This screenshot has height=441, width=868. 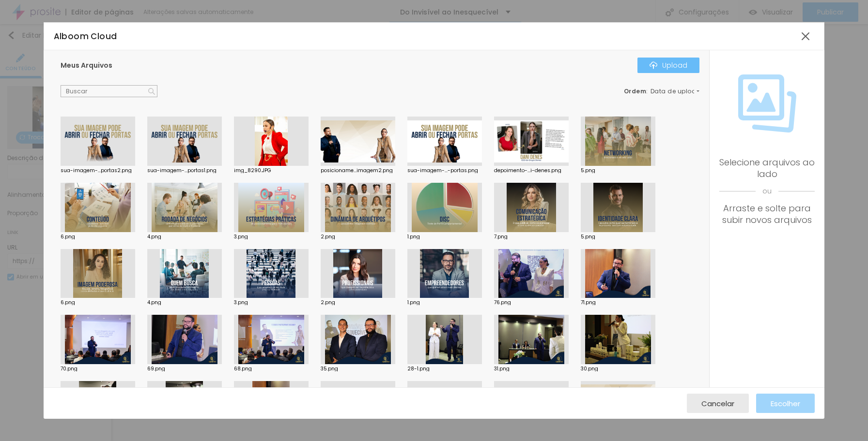 I want to click on div: 76.png, so click(x=531, y=303).